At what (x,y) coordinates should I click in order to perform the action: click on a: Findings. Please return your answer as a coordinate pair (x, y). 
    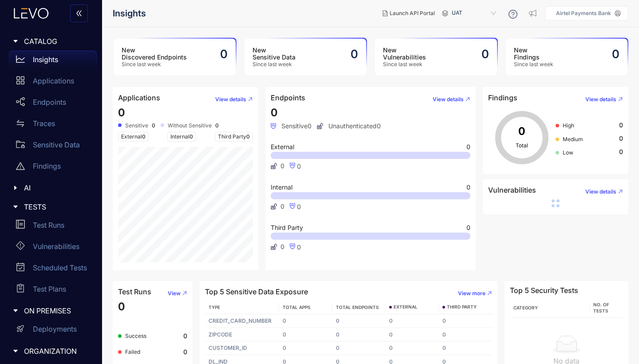
    Looking at the image, I should click on (53, 168).